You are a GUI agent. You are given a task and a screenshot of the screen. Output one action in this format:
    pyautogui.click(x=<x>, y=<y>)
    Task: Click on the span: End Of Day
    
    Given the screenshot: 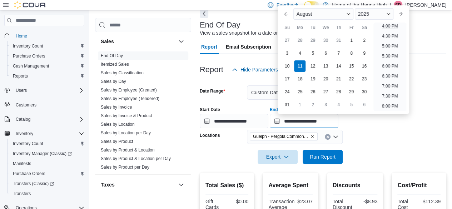 What is the action you would take?
    pyautogui.click(x=112, y=56)
    